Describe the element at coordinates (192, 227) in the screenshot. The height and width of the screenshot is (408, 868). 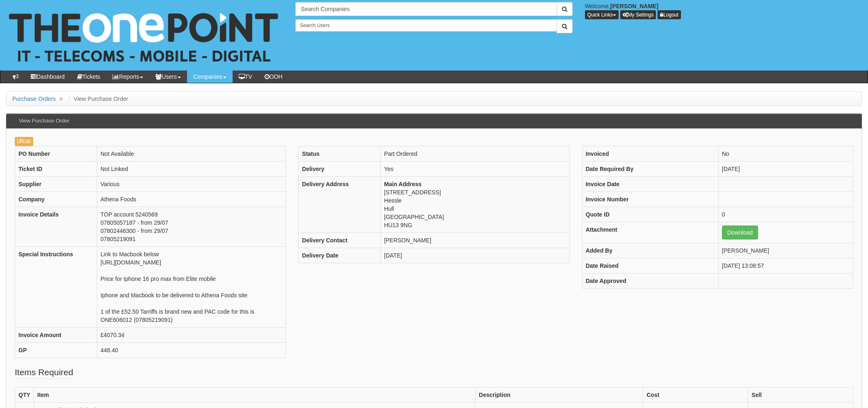
I see `td: TOP account 5240569 07805057187 - from 29/07 07802446300 - from 29/07 07805219091` at that location.